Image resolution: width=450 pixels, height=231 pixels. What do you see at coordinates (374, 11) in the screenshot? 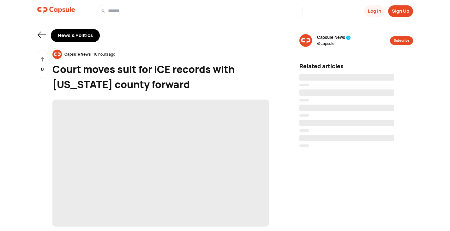
I see `button: Log In` at bounding box center [374, 11].